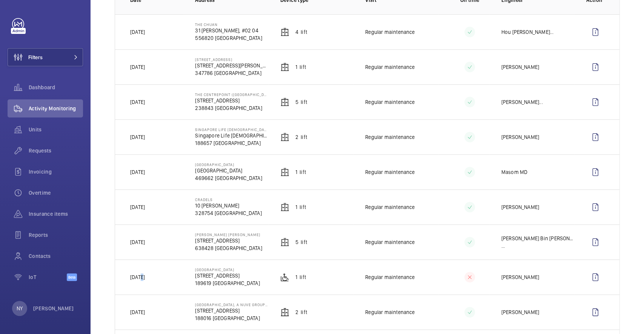  Describe the element at coordinates (228, 200) in the screenshot. I see `p: Cradels` at that location.